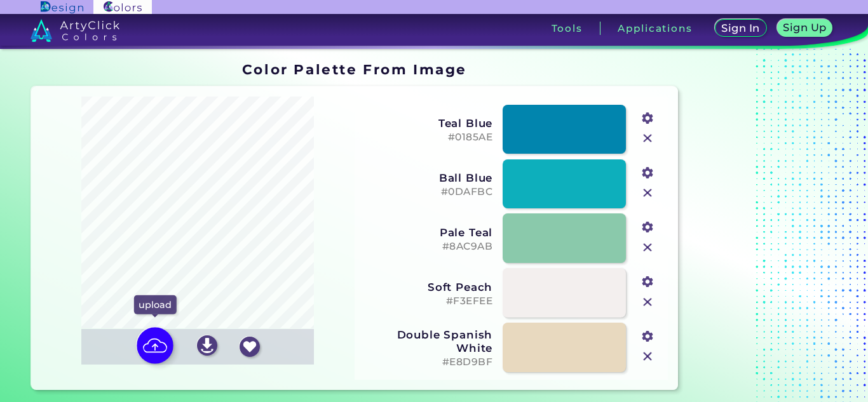 This screenshot has width=868, height=402. What do you see at coordinates (804, 28) in the screenshot?
I see `a: Sign Up` at bounding box center [804, 28].